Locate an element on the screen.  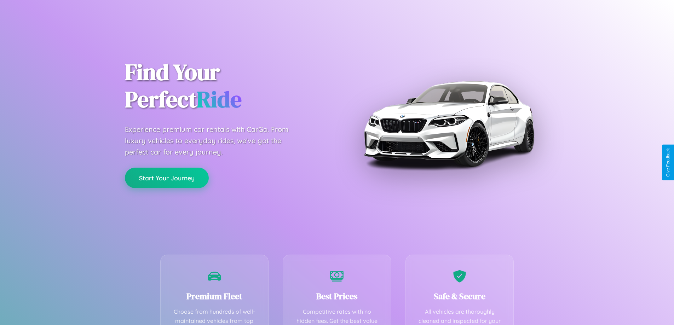
div: Give Feedback is located at coordinates (668, 162).